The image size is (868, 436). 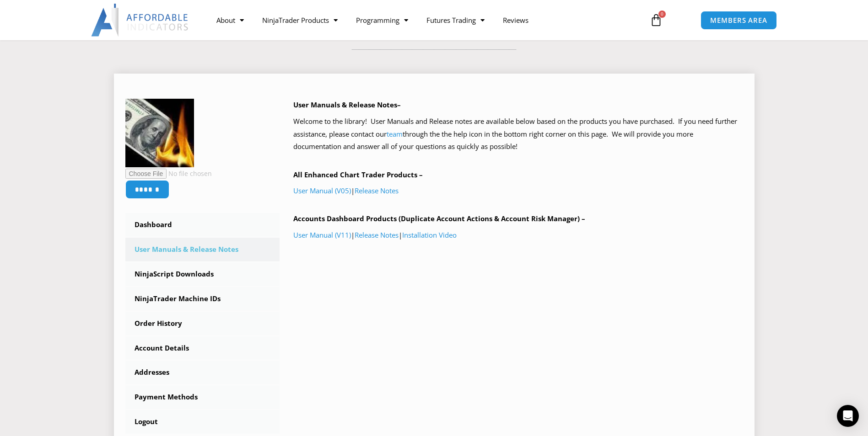 What do you see at coordinates (202, 249) in the screenshot?
I see `a: User Manuals & Release Notes` at bounding box center [202, 249].